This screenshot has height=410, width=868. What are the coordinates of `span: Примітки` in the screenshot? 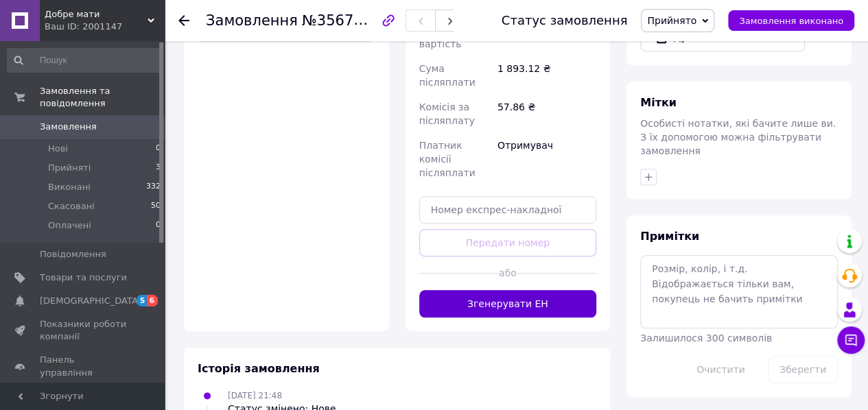 It's located at (670, 236).